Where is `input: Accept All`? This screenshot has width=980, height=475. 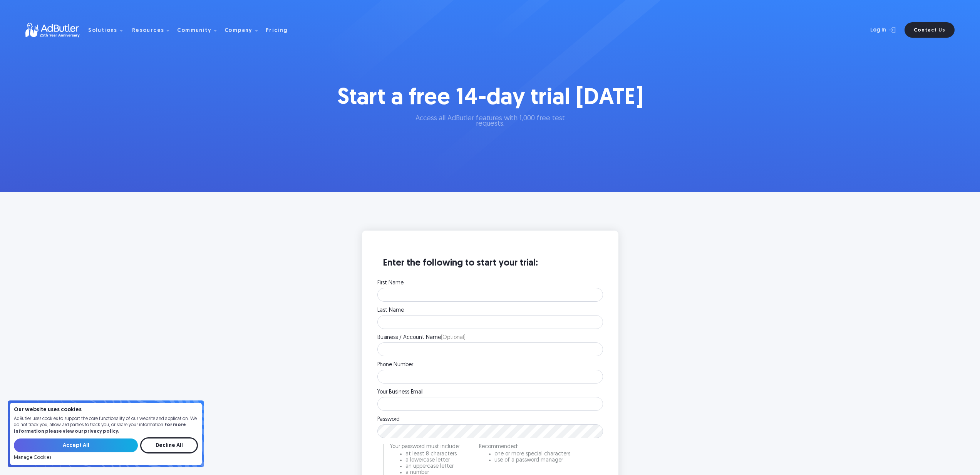
input: Accept All is located at coordinates (76, 446).